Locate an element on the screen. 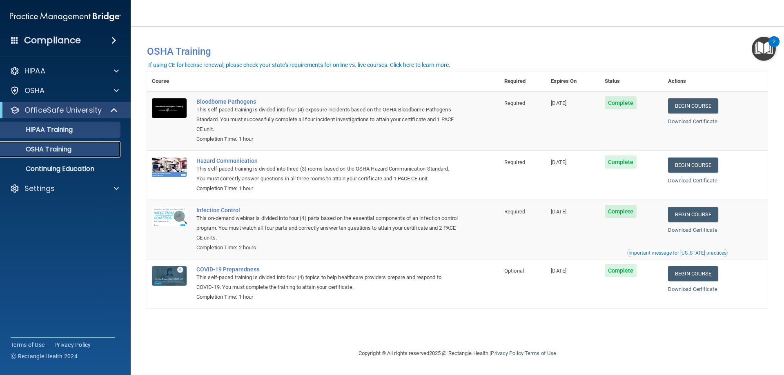 This screenshot has width=784, height=375. div: Completion Time: 2 hours is located at coordinates (328, 248).